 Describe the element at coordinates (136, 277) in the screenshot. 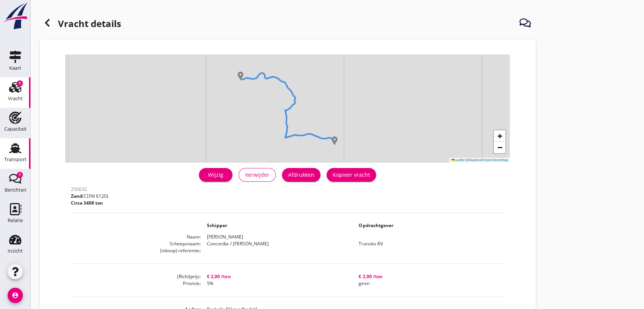

I see `dt: (Richt)prijs` at that location.